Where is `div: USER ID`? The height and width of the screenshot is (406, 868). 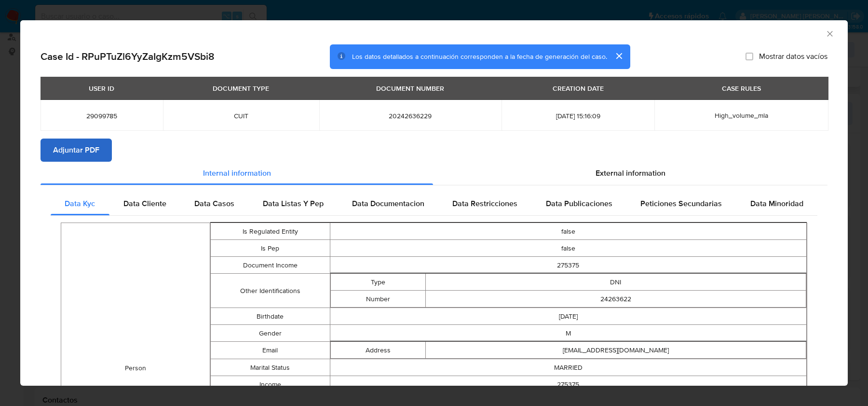 div: USER ID is located at coordinates (101, 88).